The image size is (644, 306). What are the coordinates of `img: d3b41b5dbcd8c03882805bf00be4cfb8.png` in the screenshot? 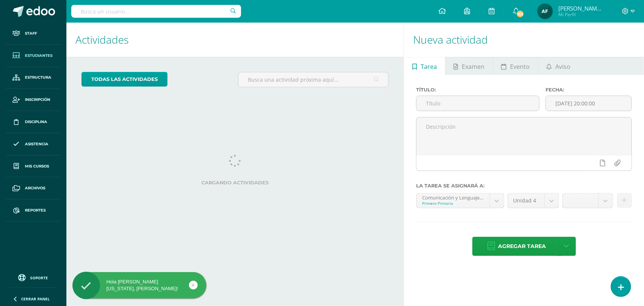 It's located at (545, 11).